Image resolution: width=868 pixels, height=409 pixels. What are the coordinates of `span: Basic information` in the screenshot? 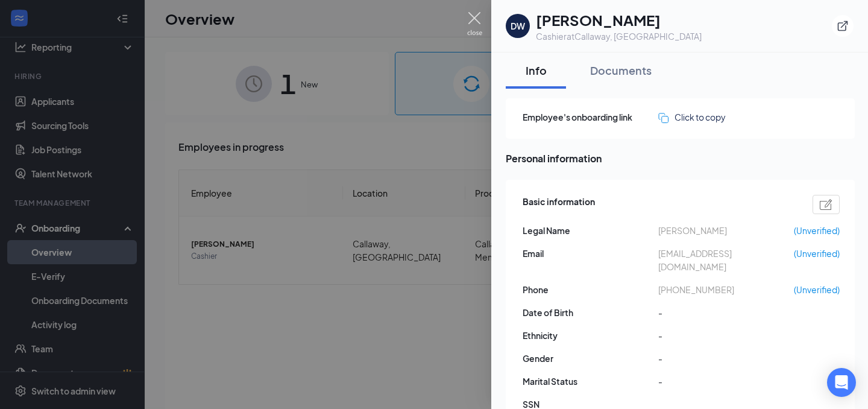 It's located at (558, 204).